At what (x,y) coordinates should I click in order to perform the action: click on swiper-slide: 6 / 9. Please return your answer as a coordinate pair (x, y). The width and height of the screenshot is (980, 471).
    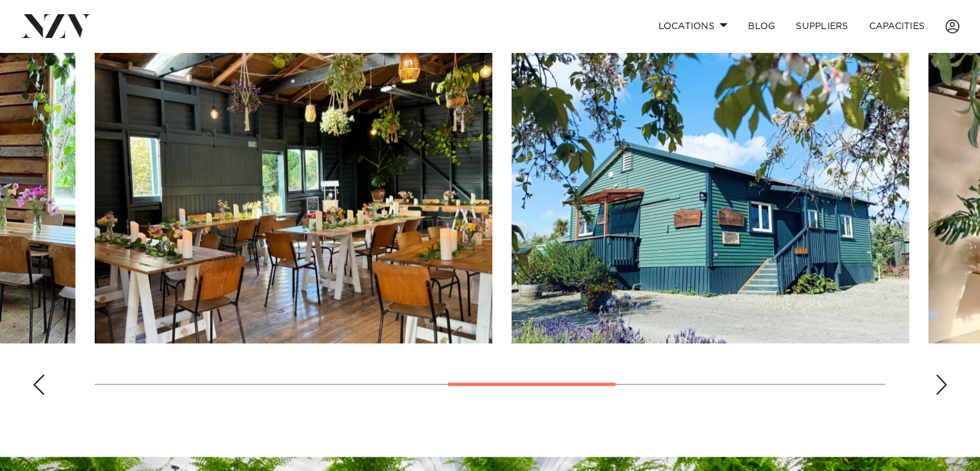
    Looking at the image, I should click on (710, 196).